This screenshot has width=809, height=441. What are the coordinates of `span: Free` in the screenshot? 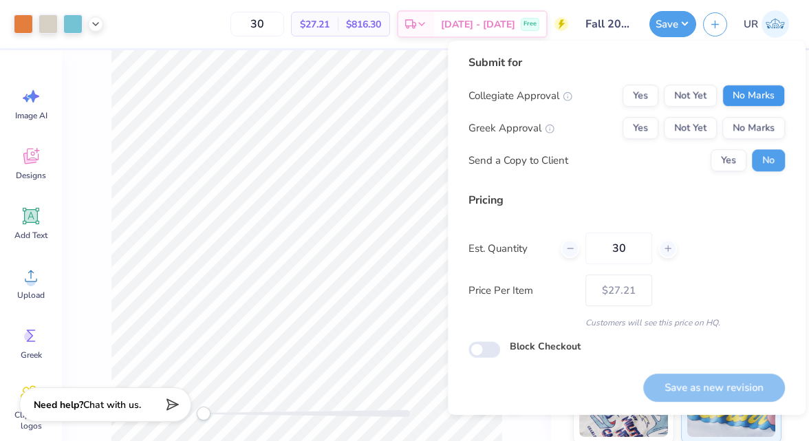 It's located at (530, 24).